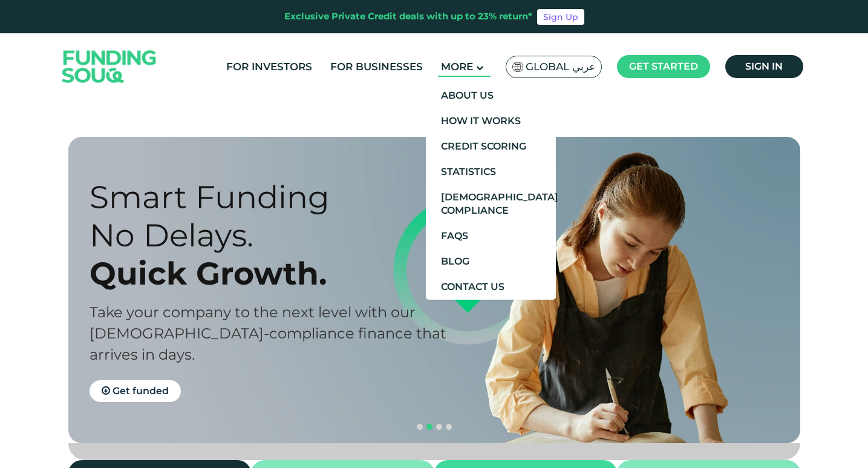 The height and width of the screenshot is (468, 868). What do you see at coordinates (517, 66) in the screenshot?
I see `img: SA Flag` at bounding box center [517, 66].